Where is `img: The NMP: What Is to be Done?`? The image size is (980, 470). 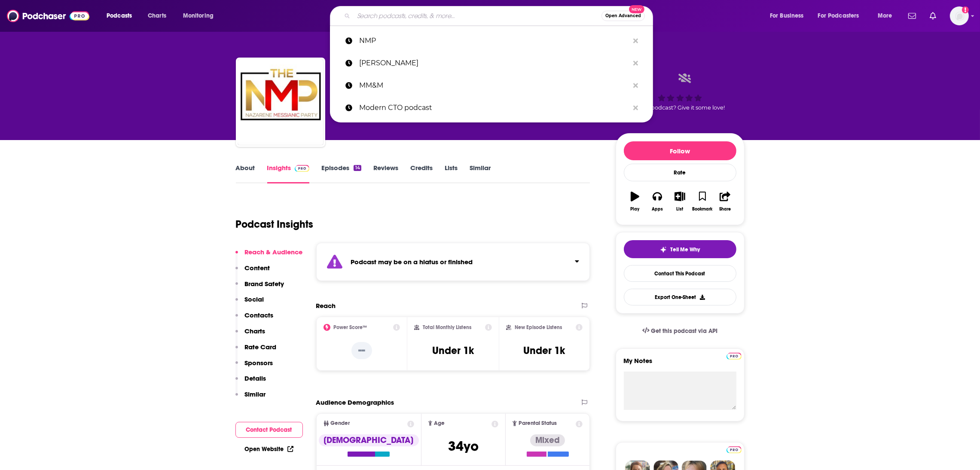
img: The NMP: What Is to be Done? is located at coordinates (280, 102).